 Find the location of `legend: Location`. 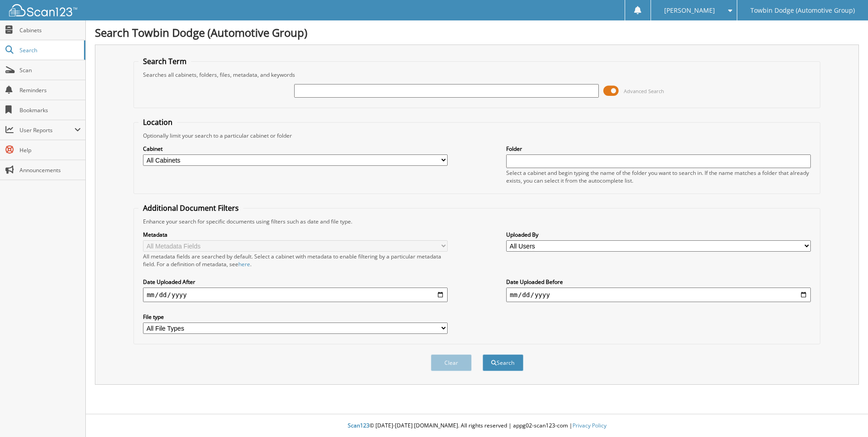

legend: Location is located at coordinates (158, 122).